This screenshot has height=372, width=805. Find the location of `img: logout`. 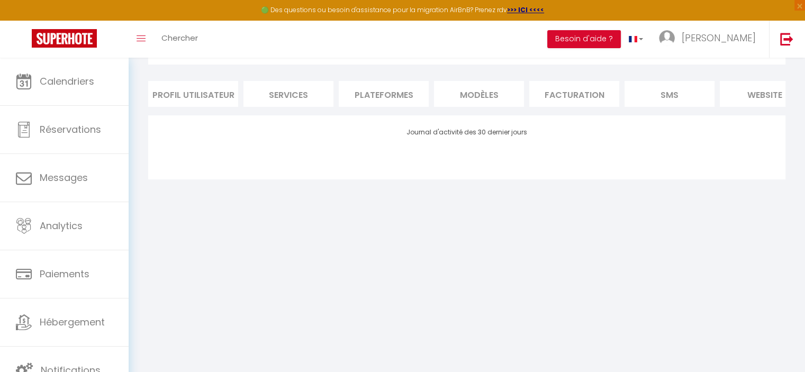

img: logout is located at coordinates (786, 39).